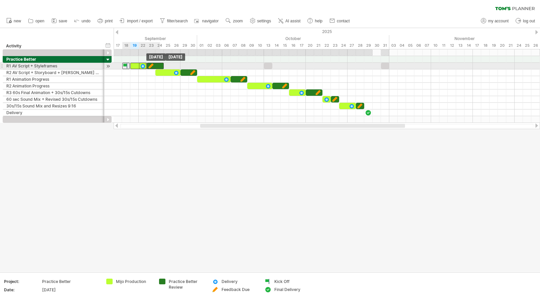 The height and width of the screenshot is (302, 540). I want to click on div: Activity, so click(53, 46).